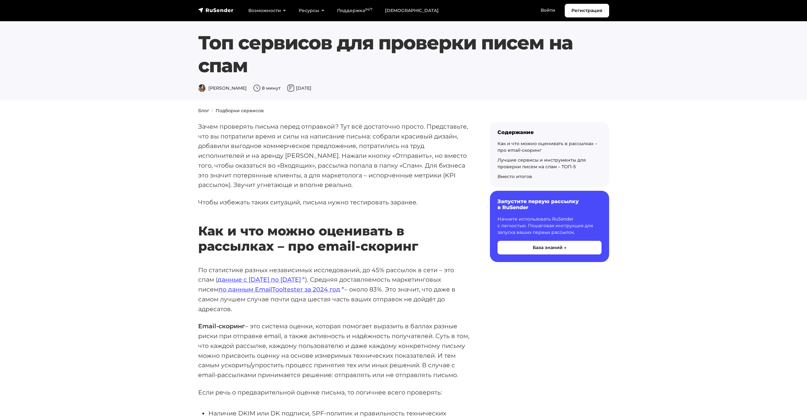 Image resolution: width=807 pixels, height=417 pixels. What do you see at coordinates (204, 111) in the screenshot?
I see `a: Блог` at bounding box center [204, 111].